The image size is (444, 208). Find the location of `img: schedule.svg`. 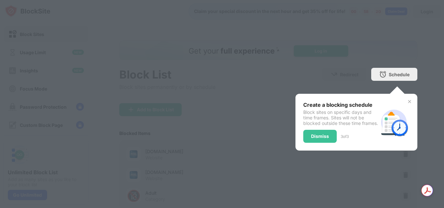

img: schedule.svg is located at coordinates (394, 122).